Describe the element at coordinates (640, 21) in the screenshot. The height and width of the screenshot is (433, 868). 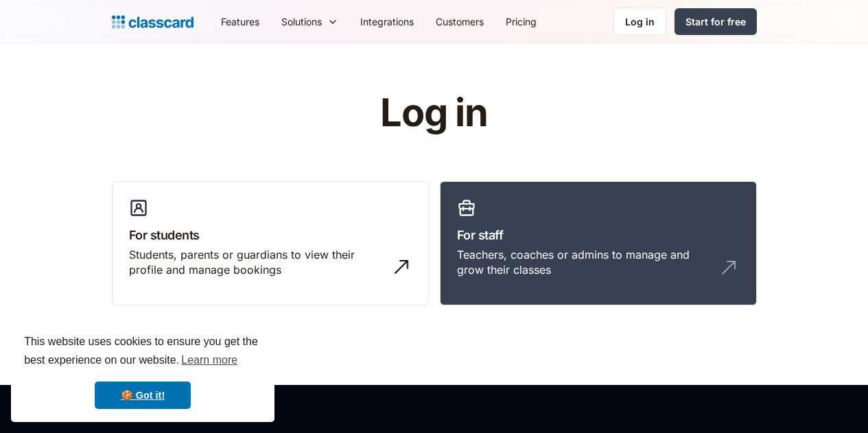
I see `div: Log in` at that location.